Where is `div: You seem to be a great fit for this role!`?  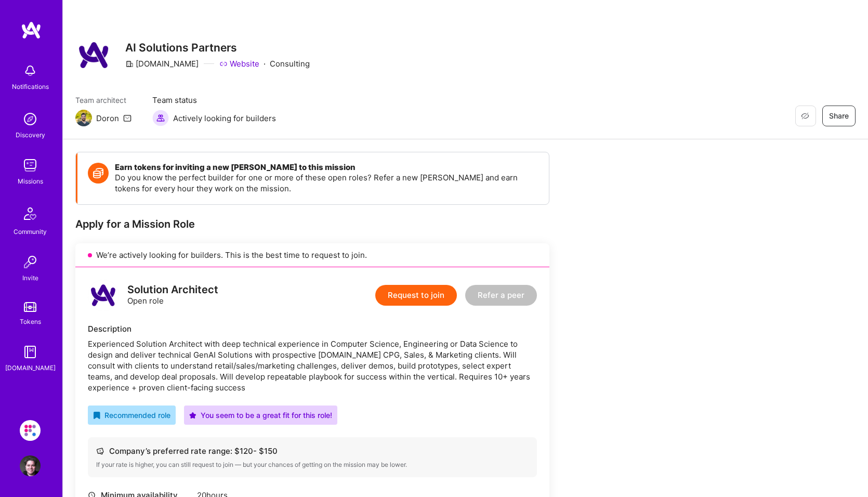
div: You seem to be a great fit for this role! is located at coordinates (260, 415).